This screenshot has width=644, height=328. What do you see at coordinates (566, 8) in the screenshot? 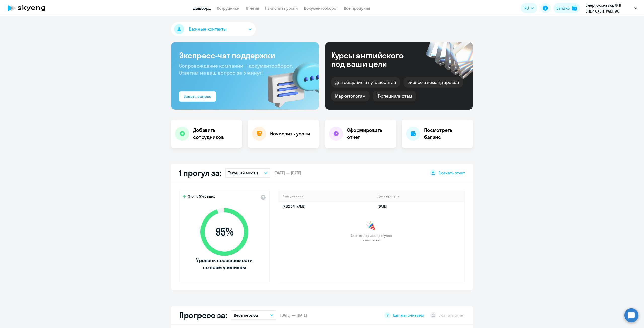
I see `button: Балансbalance` at bounding box center [566, 8].